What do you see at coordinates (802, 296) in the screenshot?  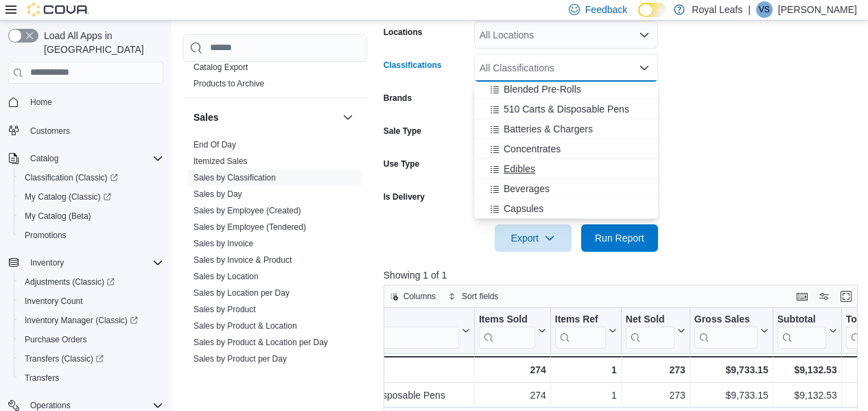 I see `button: Keyboard shortcuts` at bounding box center [802, 296].